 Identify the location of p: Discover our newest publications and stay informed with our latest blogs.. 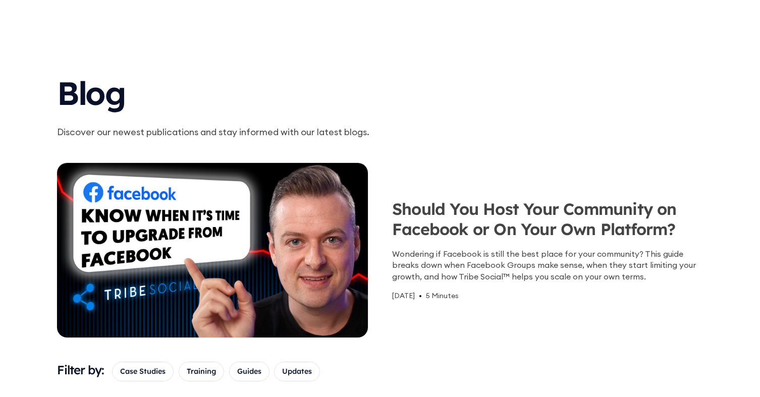
(251, 132).